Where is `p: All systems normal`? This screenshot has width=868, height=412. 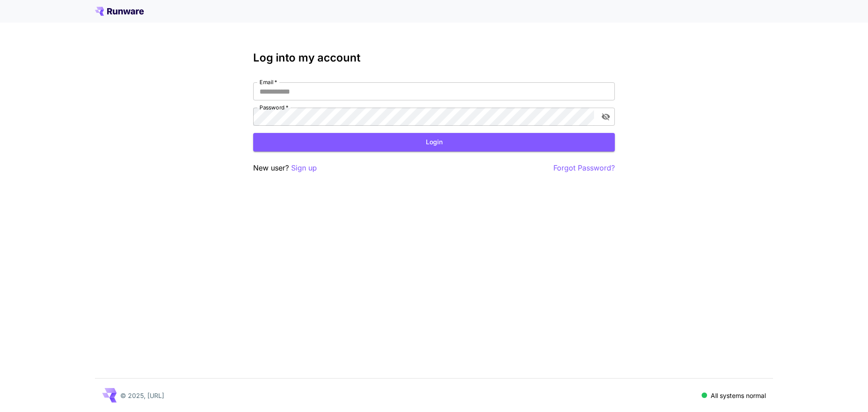
p: All systems normal is located at coordinates (738, 395).